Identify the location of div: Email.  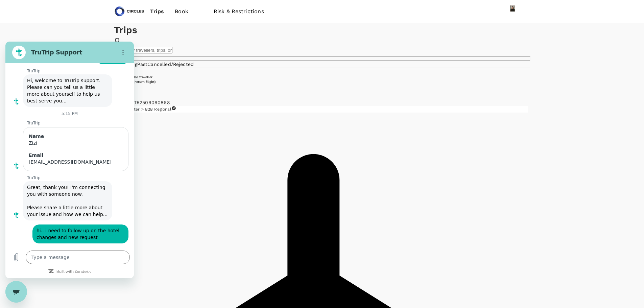
(70, 114).